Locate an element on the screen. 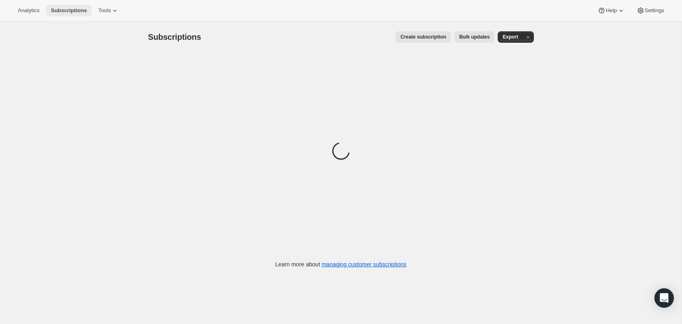 This screenshot has height=324, width=682. span: Export is located at coordinates (510, 37).